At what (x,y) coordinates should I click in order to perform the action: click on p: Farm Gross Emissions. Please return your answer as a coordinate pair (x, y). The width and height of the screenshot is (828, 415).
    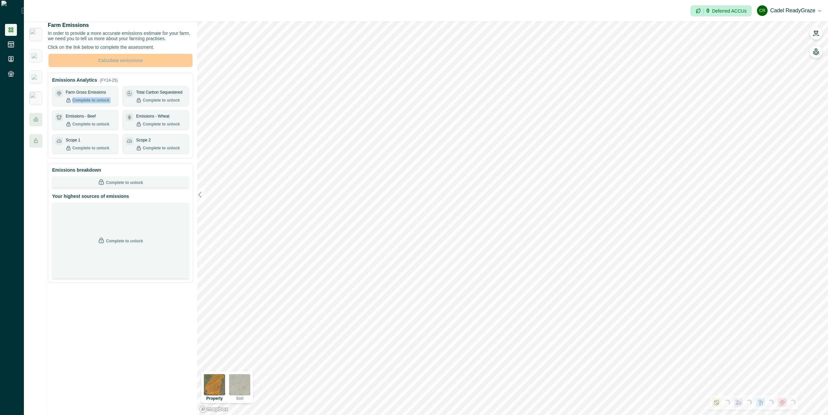
    Looking at the image, I should click on (86, 92).